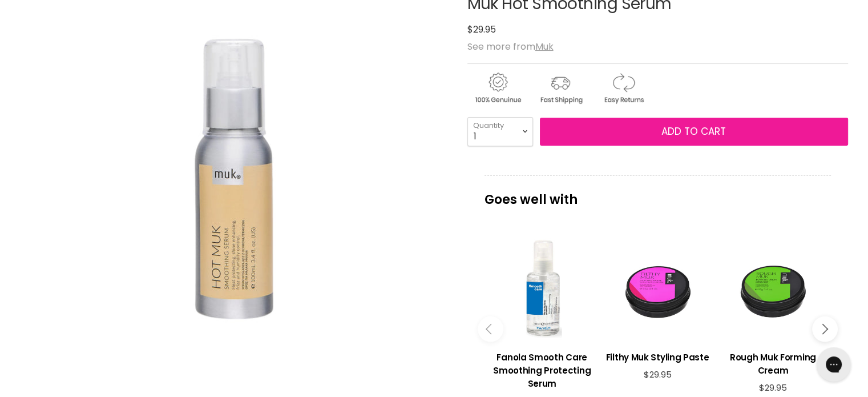  I want to click on p: Goes well with, so click(658, 194).